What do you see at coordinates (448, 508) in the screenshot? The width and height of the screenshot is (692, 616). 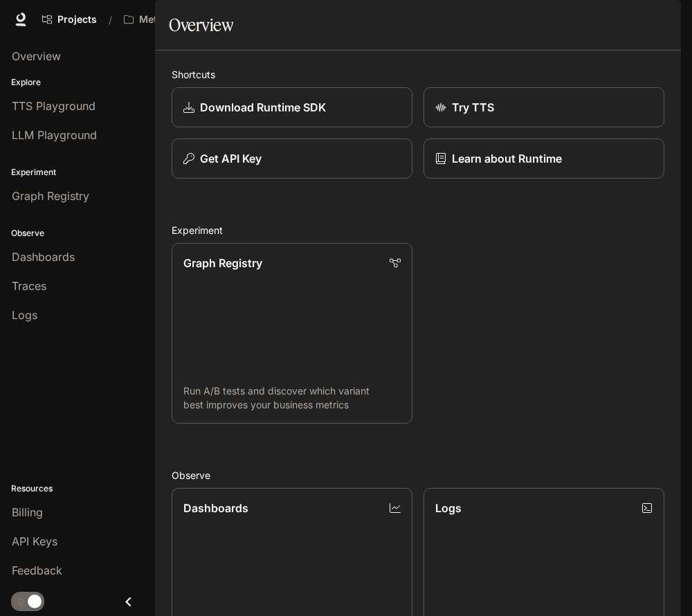 I see `p: Logs` at bounding box center [448, 508].